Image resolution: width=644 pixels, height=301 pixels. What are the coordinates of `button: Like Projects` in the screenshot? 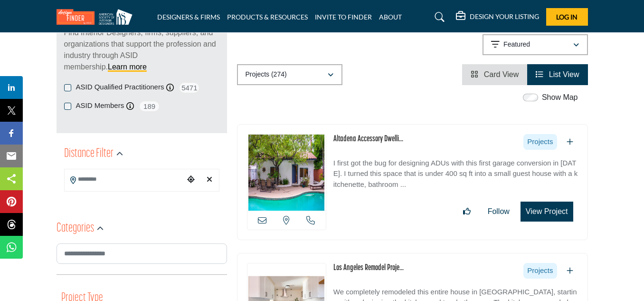 It's located at (467, 212).